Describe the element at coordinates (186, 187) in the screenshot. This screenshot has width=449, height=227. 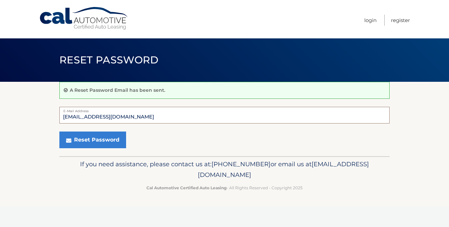
I see `strong: Cal Automotive Certified Auto Leasing` at that location.